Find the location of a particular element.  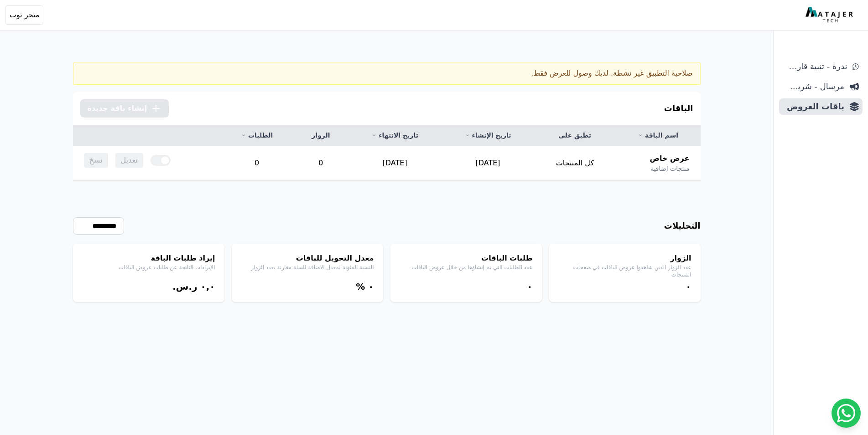

span: تعديل is located at coordinates (129, 161).